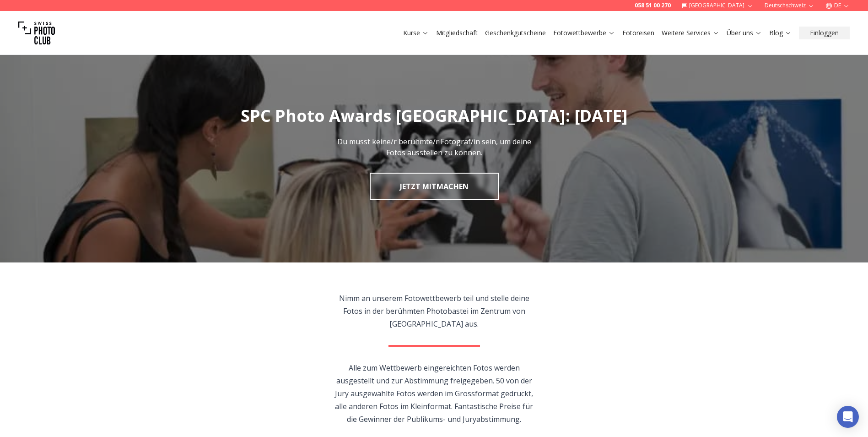  I want to click on button: Fotowettbewerbe, so click(584, 33).